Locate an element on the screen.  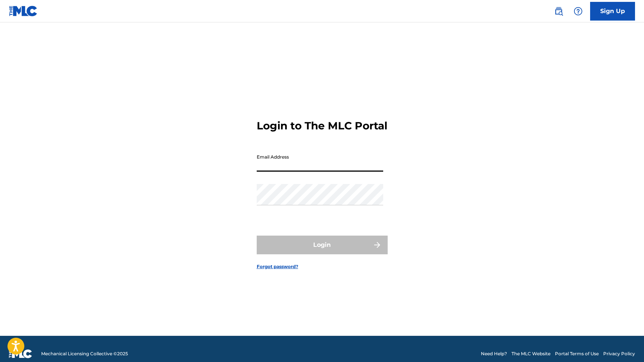
a: Privacy Policy is located at coordinates (619, 354).